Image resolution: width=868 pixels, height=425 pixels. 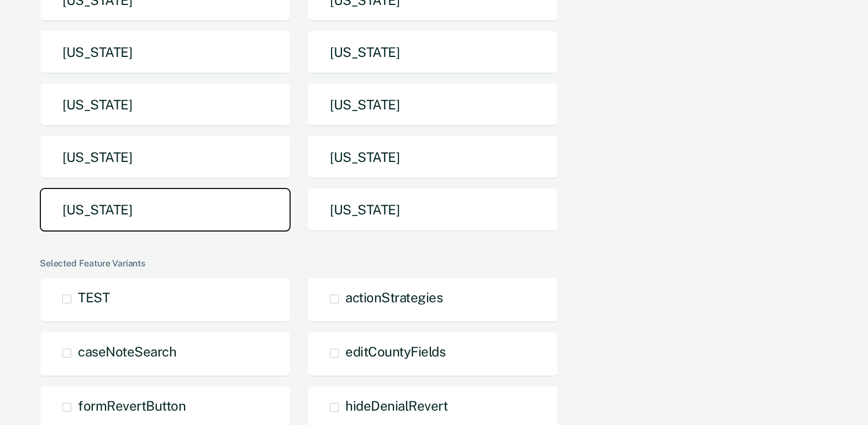 What do you see at coordinates (395, 351) in the screenshot?
I see `span: editCountyFields` at bounding box center [395, 351].